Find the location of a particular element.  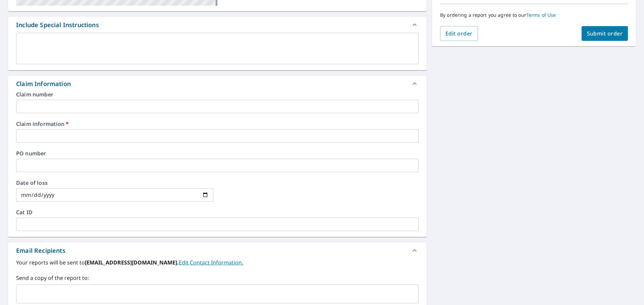

label: Claim information is located at coordinates (217, 124).